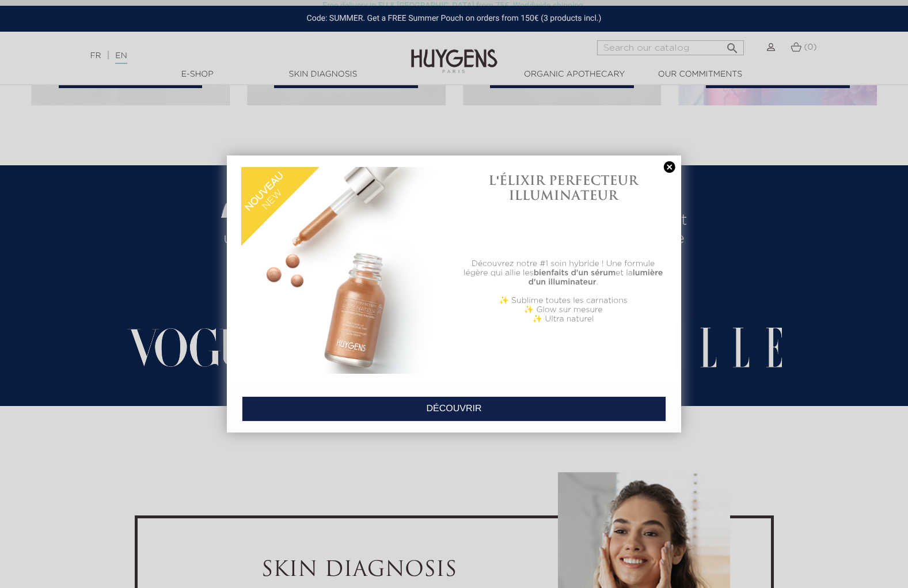 This screenshot has width=908, height=588. I want to click on p: ✨ Glow sur mesure, so click(563, 310).